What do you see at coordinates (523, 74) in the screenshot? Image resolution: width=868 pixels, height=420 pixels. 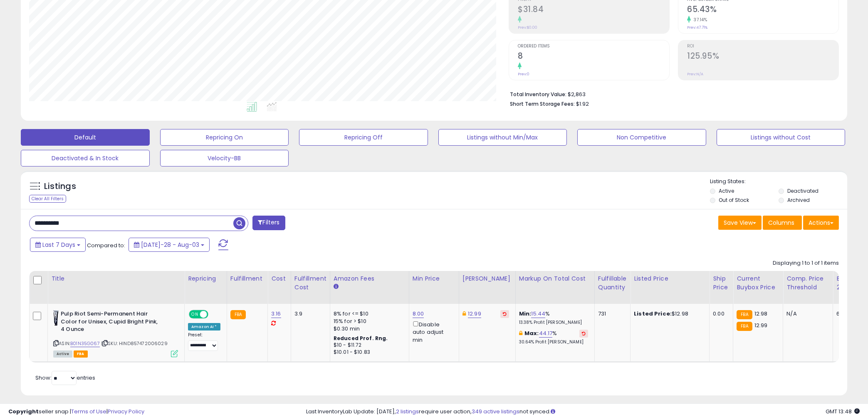 I see `small: Prev: 0` at bounding box center [523, 74].